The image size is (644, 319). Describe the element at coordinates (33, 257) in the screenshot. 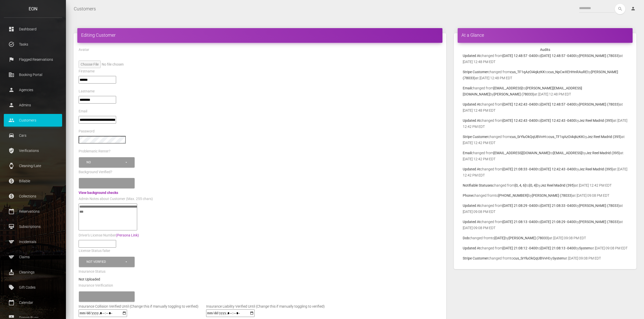

I see `a: sports Claims` at that location.